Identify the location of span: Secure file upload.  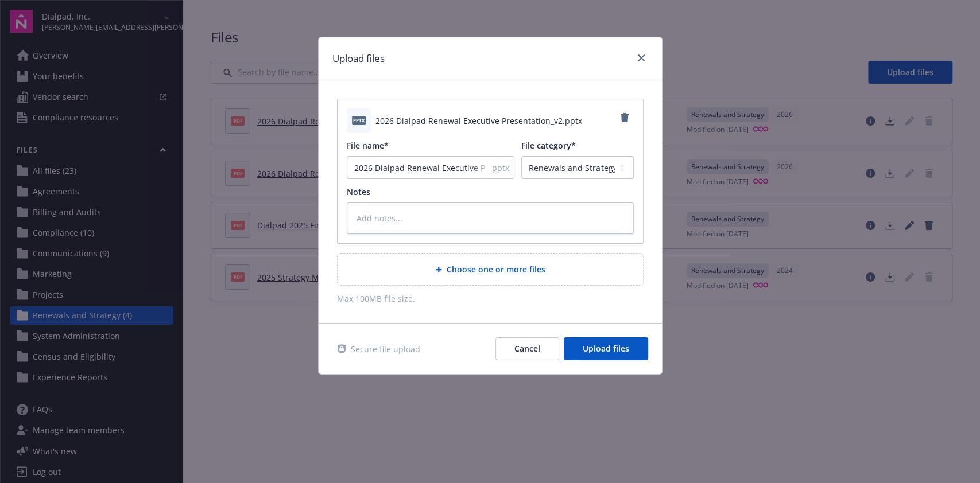
(385, 349).